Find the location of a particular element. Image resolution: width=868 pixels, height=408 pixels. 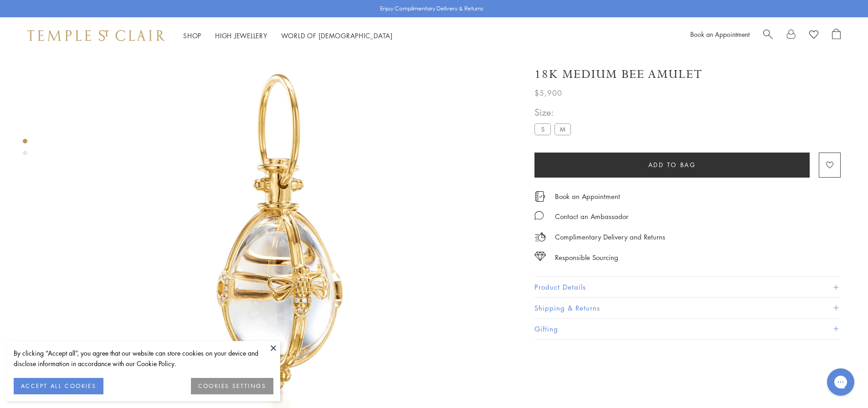

img: icon_appointment.svg is located at coordinates (540, 196).